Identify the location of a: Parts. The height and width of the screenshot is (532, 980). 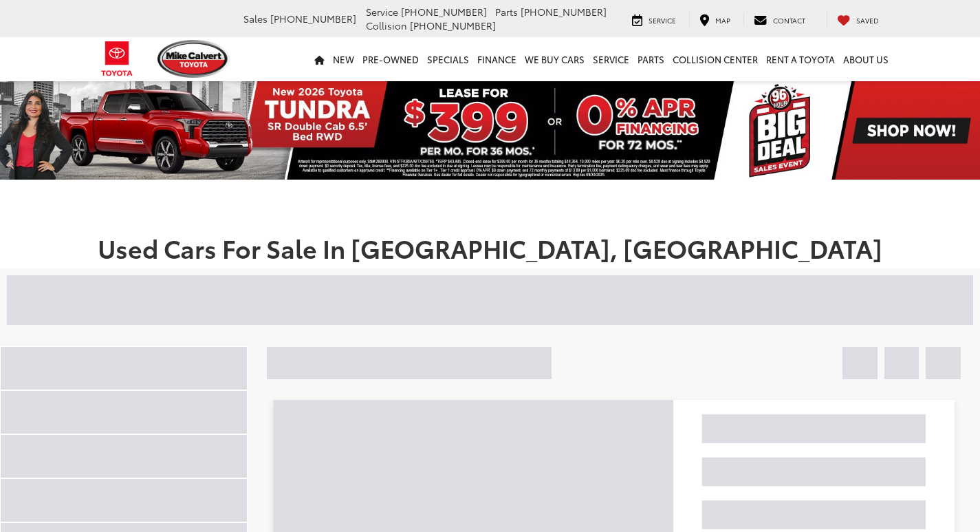
(650, 59).